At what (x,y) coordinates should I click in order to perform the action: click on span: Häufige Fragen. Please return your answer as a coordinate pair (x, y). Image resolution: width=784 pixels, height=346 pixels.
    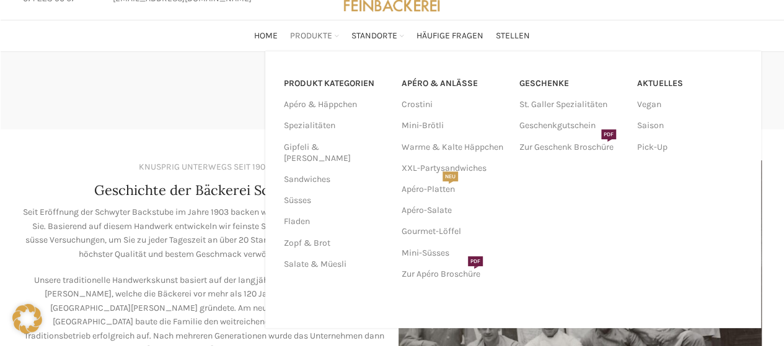
    Looking at the image, I should click on (450, 36).